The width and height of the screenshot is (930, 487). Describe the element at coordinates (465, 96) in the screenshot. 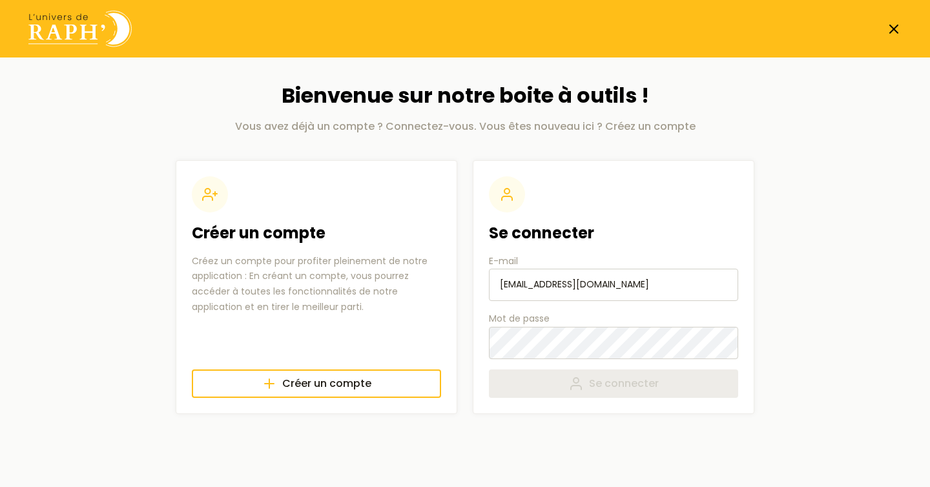

I see `h1: Bienvenue sur notre boite à outils !` at that location.